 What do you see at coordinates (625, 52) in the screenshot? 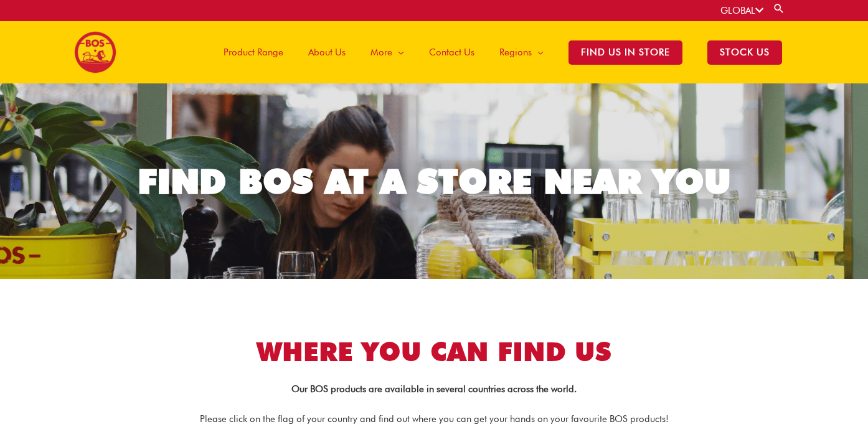
I see `span: Find Us in Store` at bounding box center [625, 52].